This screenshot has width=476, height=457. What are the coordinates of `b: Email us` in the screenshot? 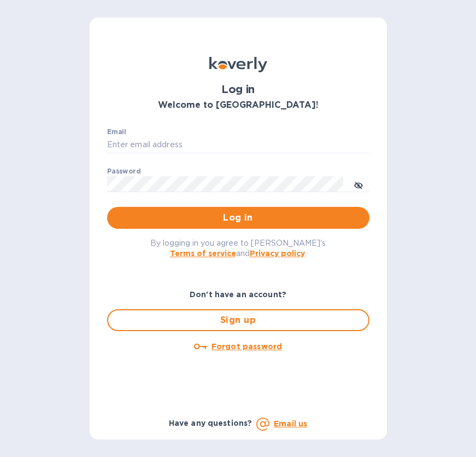 It's located at (290, 424).